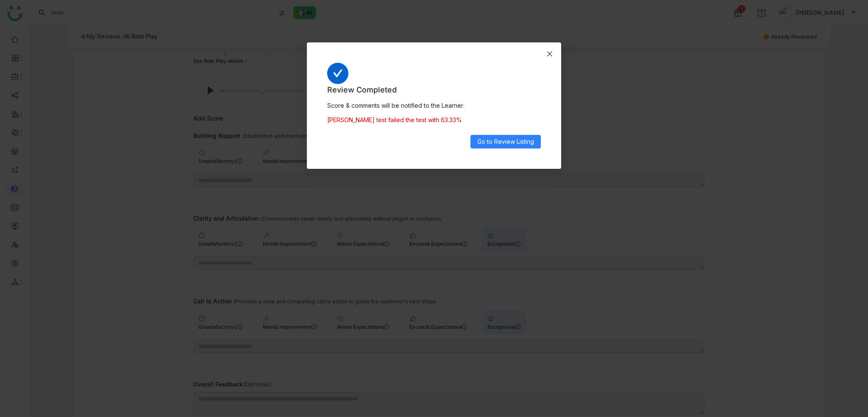  What do you see at coordinates (506, 142) in the screenshot?
I see `span: Go to Review Listing` at bounding box center [506, 142].